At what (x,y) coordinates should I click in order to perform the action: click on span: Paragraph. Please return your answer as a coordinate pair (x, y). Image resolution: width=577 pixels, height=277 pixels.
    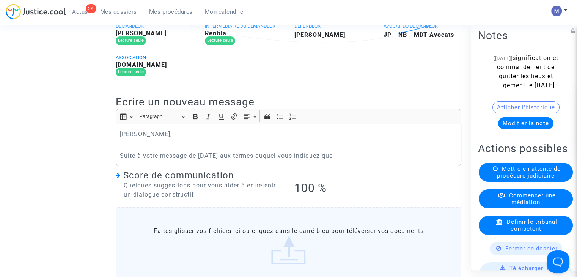
    Looking at the image, I should click on (159, 116).